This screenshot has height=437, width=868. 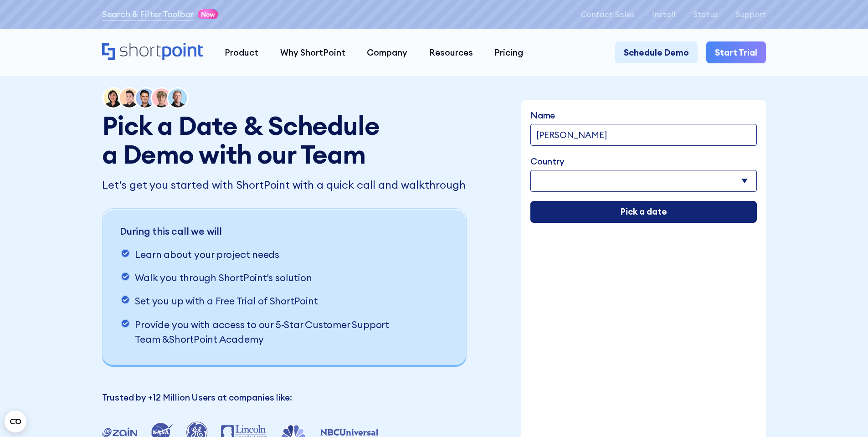 What do you see at coordinates (224, 278) in the screenshot?
I see `p: Walk you through ShortPoint's solution` at bounding box center [224, 278].